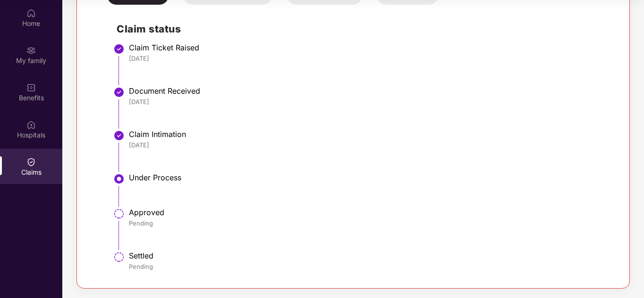 This screenshot has width=644, height=298. Describe the element at coordinates (369, 177) in the screenshot. I see `div: Under Process` at that location.